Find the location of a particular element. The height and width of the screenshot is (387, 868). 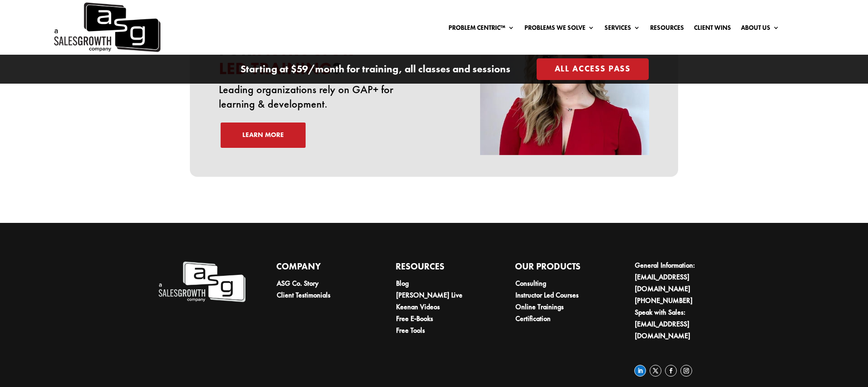

a: Problems We Solve is located at coordinates (559, 30).